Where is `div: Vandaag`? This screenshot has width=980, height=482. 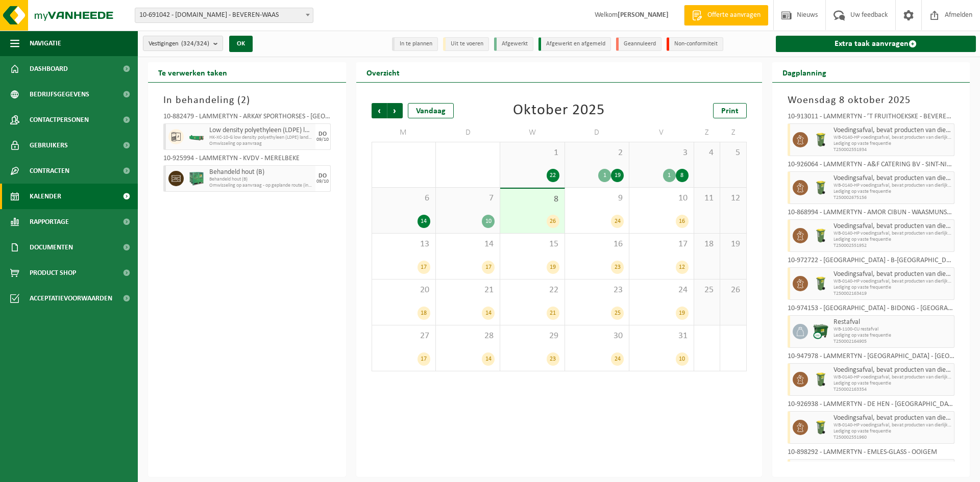 div: Vandaag is located at coordinates (430, 111).